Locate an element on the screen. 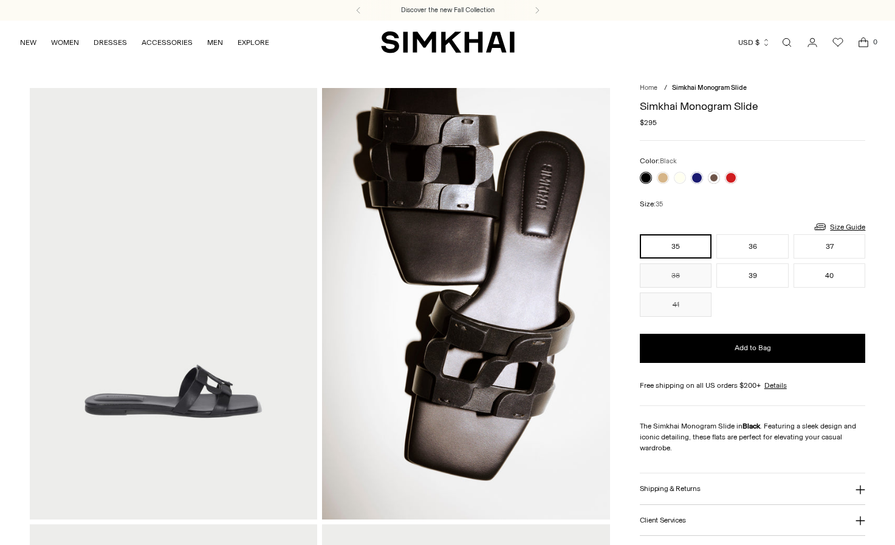 This screenshot has height=545, width=895. a: Size Guide is located at coordinates (839, 227).